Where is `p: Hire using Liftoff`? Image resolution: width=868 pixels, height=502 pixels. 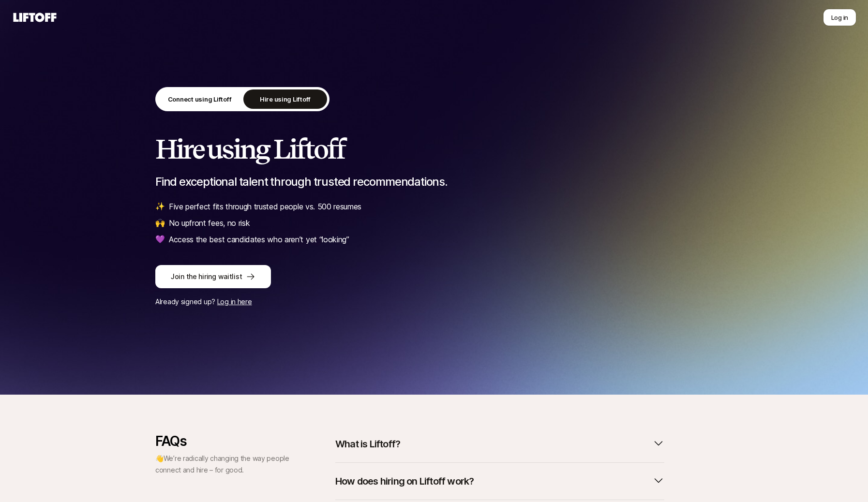
p: Hire using Liftoff is located at coordinates (285, 99).